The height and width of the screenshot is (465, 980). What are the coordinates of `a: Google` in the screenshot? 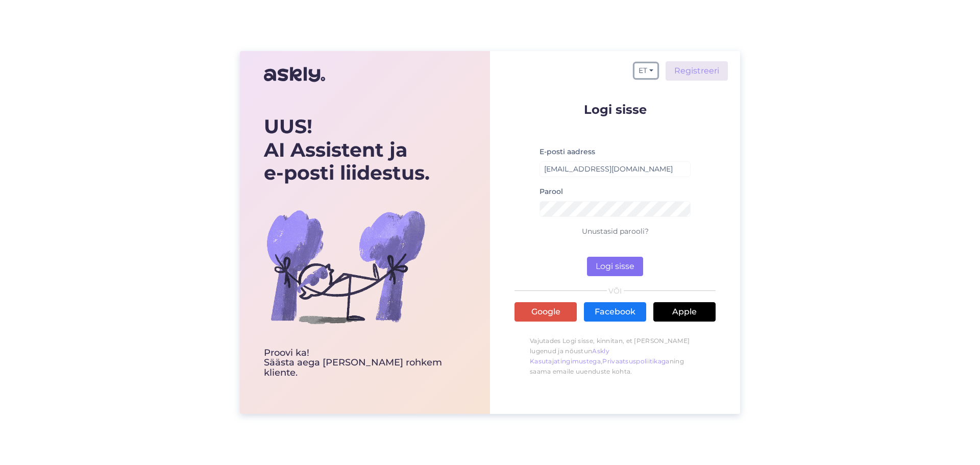 It's located at (546, 312).